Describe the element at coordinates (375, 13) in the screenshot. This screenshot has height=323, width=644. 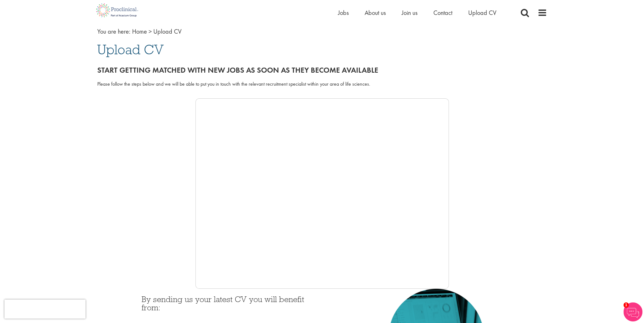
I see `a: About us` at that location.